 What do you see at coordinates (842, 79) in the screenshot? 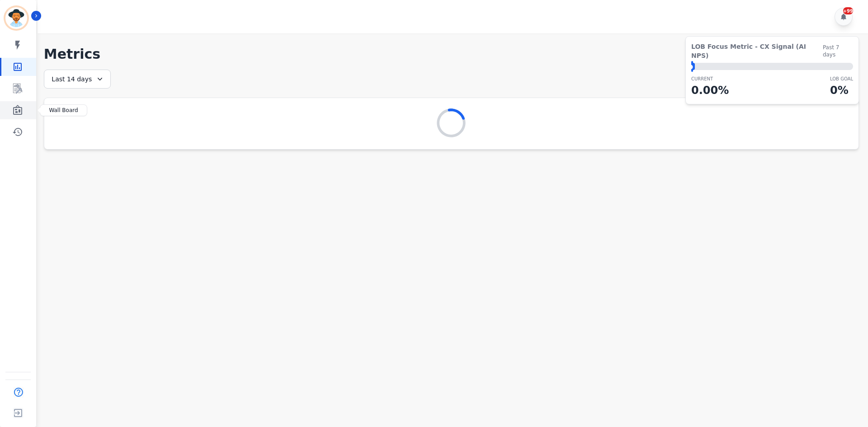
I see `p: LOB Goal` at bounding box center [842, 79].